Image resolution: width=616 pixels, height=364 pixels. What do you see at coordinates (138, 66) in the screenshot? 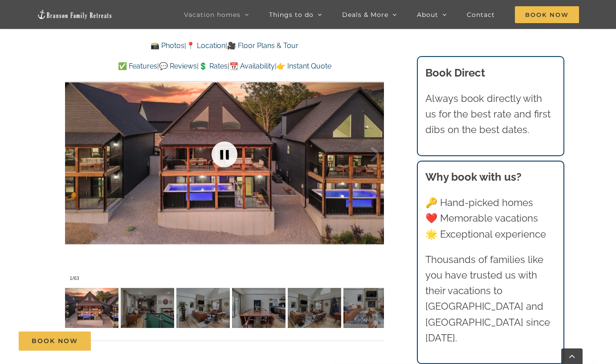
I see `a: ✅ Features` at bounding box center [138, 66].